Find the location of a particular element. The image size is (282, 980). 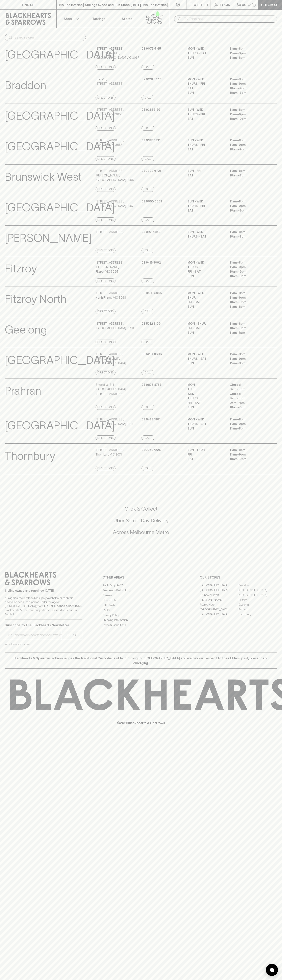

p: Closed – is located at coordinates (248, 393).